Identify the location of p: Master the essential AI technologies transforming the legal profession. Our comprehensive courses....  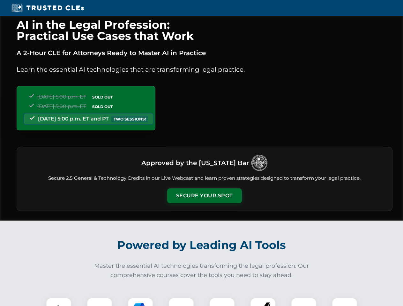
(201, 271).